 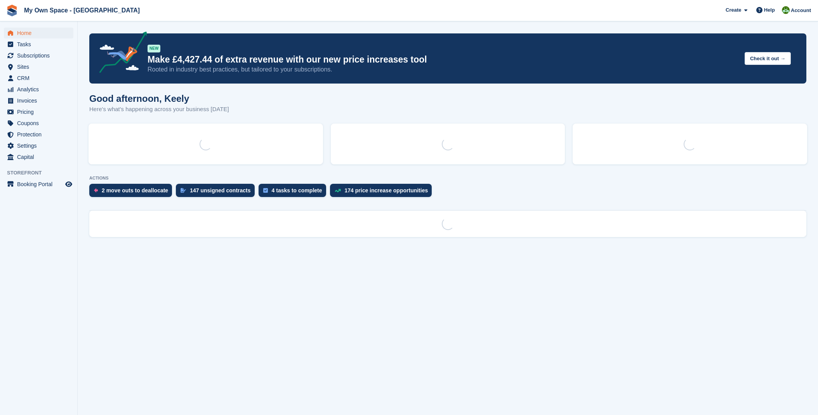 What do you see at coordinates (40, 78) in the screenshot?
I see `span: CRM` at bounding box center [40, 78].